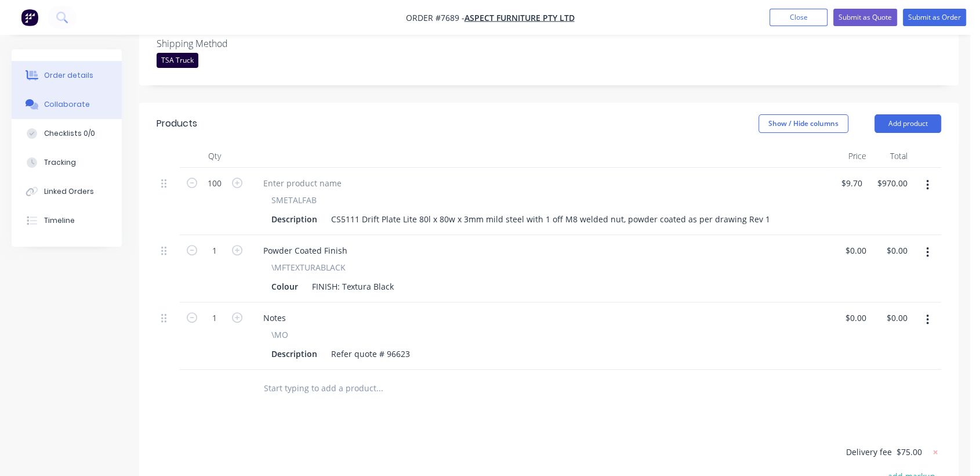 The image size is (980, 476). What do you see at coordinates (309, 267) in the screenshot?
I see `span: \MFTEXTURABLACK` at bounding box center [309, 267].